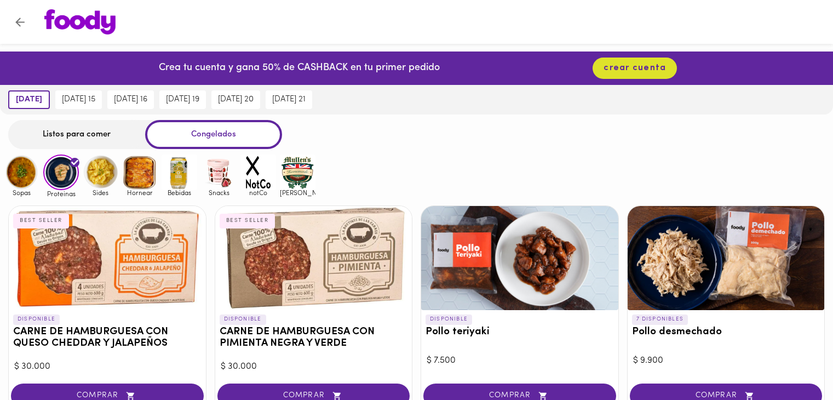  Describe the element at coordinates (61, 172) in the screenshot. I see `img: Proteinas` at that location.